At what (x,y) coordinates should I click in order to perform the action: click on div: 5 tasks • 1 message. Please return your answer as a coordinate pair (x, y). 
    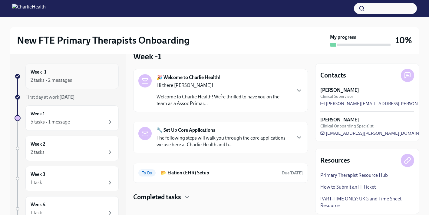
    Looking at the image, I should click on (50, 122).